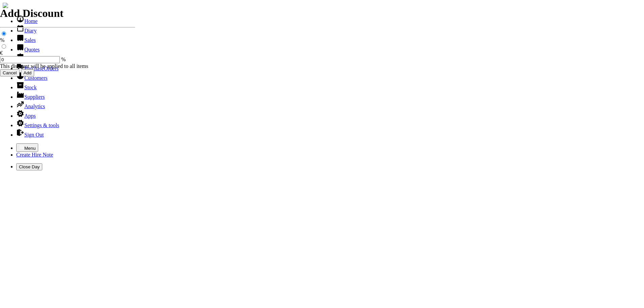 This screenshot has width=644, height=308. I want to click on li: Hire Notes, so click(329, 58).